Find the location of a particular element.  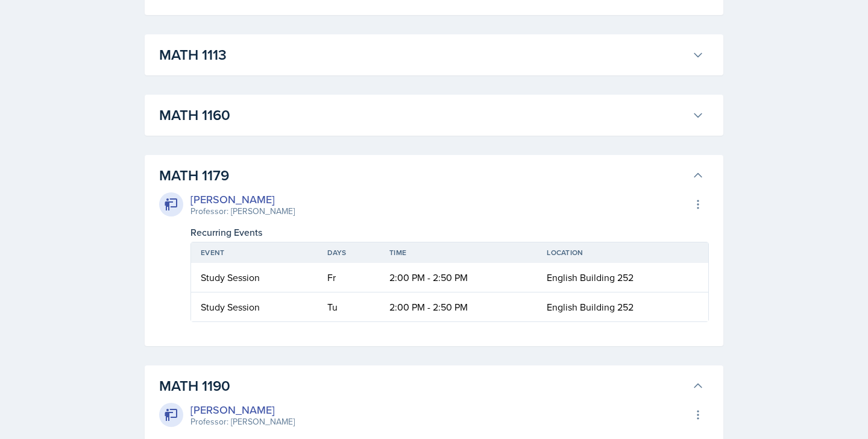

h3: MATH 1160 is located at coordinates (423, 115).